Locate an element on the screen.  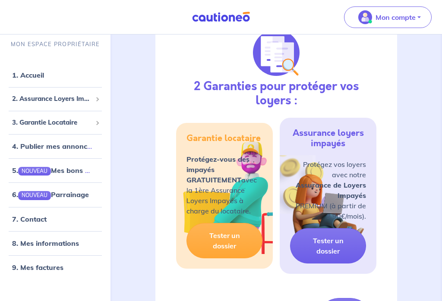
div: 9. Mes factures is located at coordinates (55, 268).